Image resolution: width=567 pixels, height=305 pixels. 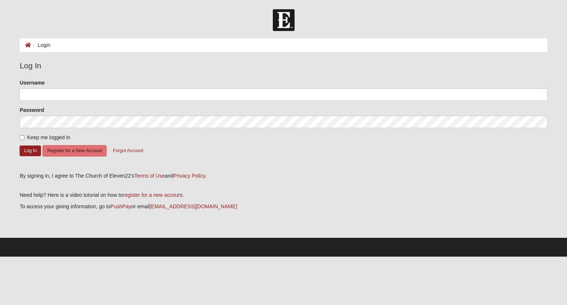 I want to click on p: To access your giving information, go to or email, so click(x=283, y=206).